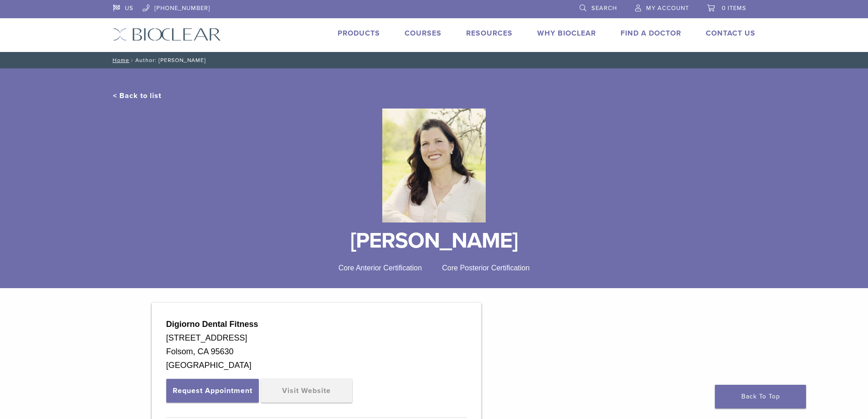  Describe the element at coordinates (213, 324) in the screenshot. I see `strong: Digiorno Dental Fitness` at that location.